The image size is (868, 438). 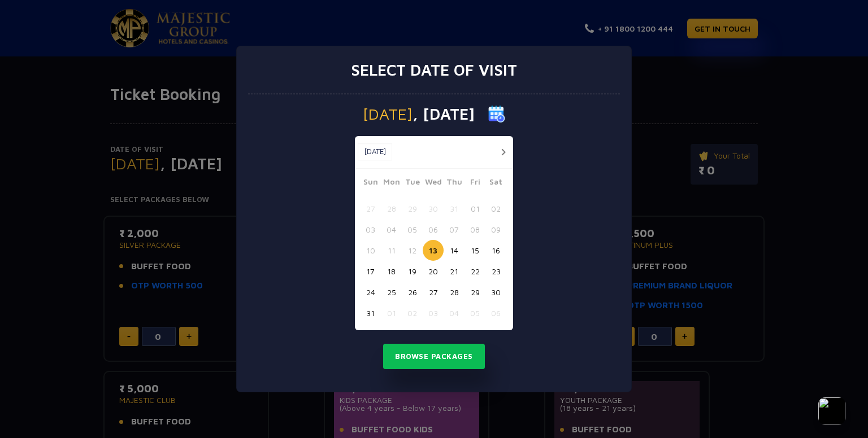 What do you see at coordinates (434, 357) in the screenshot?
I see `button: Browse Packages` at bounding box center [434, 357].